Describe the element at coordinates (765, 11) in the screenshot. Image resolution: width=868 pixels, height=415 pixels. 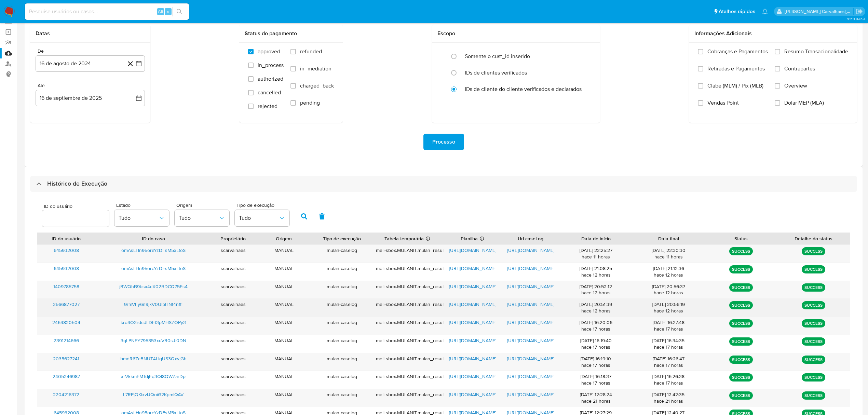
I see `a: Notificações` at that location.